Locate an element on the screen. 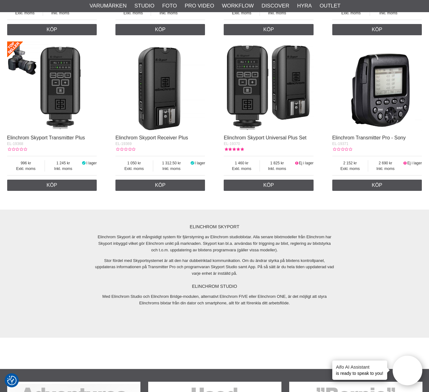 This screenshot has width=429, height=392. span: 1 825 is located at coordinates (277, 163).